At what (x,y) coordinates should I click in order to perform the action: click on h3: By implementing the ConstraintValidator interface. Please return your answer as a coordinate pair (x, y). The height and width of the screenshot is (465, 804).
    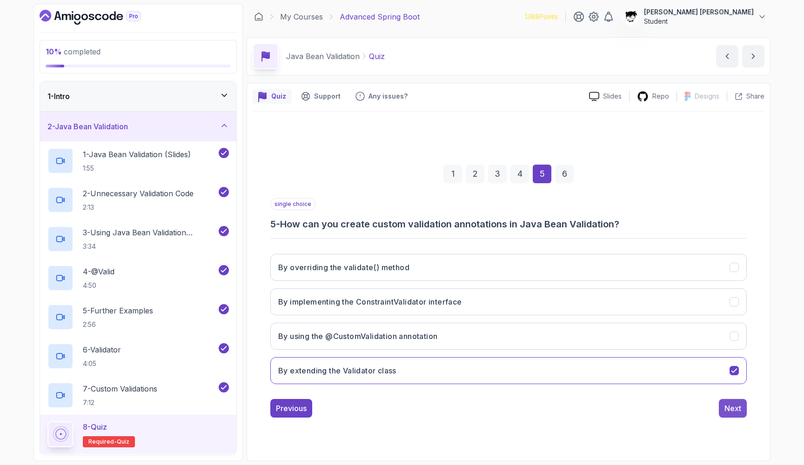
    Looking at the image, I should click on (370, 302).